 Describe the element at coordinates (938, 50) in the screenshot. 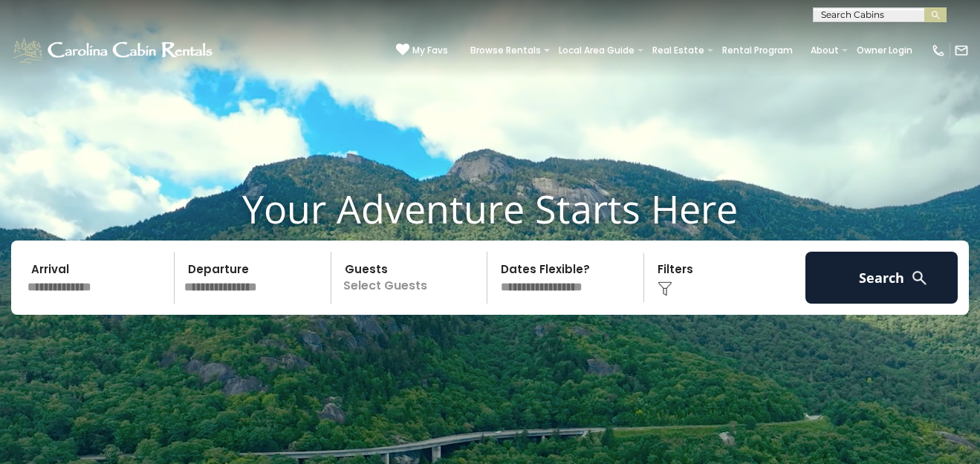

I see `img: phone-regular-white.png` at that location.